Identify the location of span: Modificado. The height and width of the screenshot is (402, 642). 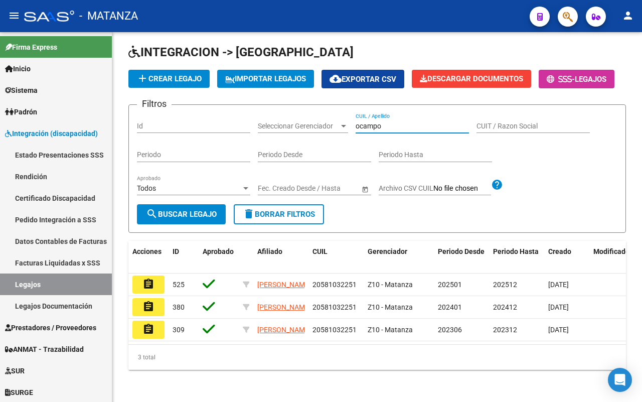
(611, 251).